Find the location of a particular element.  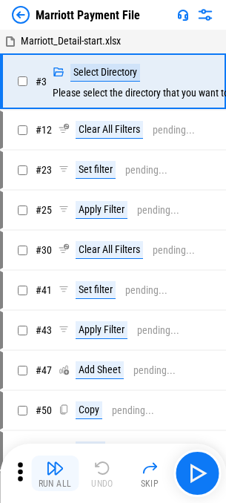

div: Copy is located at coordinates (89, 411).